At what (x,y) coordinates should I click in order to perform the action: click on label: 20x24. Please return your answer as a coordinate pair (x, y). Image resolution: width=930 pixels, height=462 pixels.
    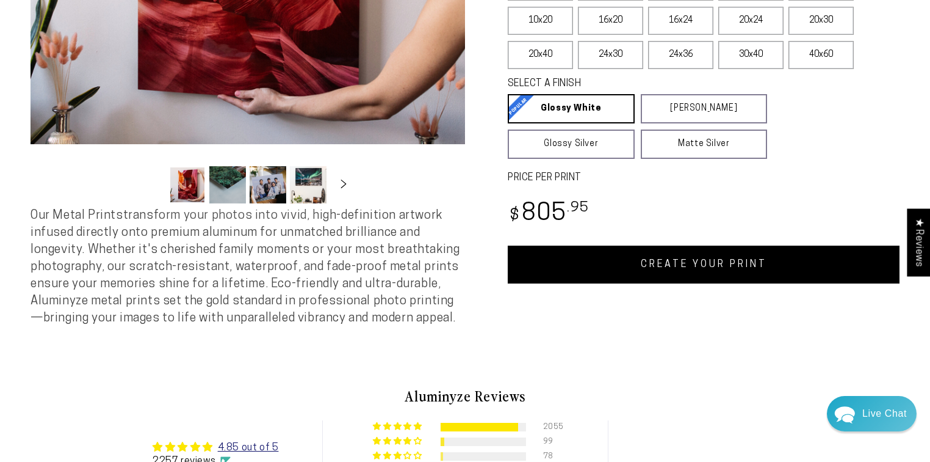
    Looking at the image, I should click on (751, 21).